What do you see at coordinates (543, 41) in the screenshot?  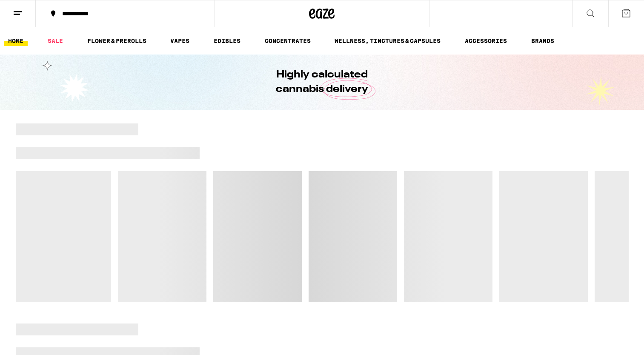 I see `a: BRANDS` at bounding box center [543, 41].